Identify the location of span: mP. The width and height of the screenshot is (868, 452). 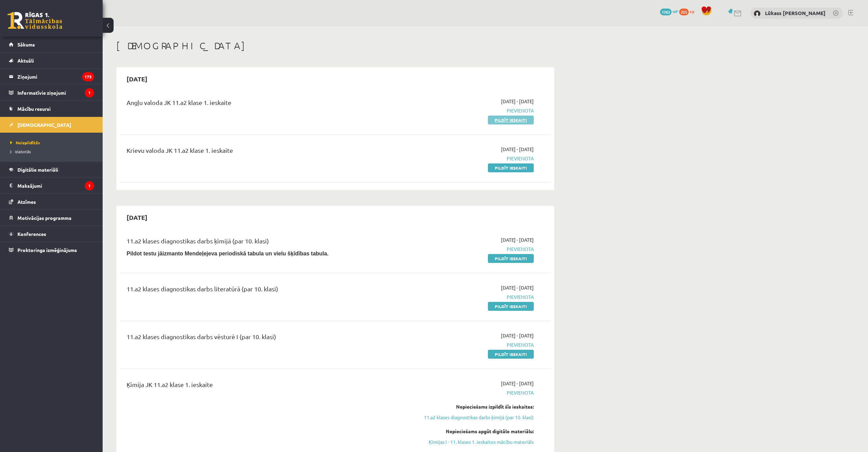
(676, 11).